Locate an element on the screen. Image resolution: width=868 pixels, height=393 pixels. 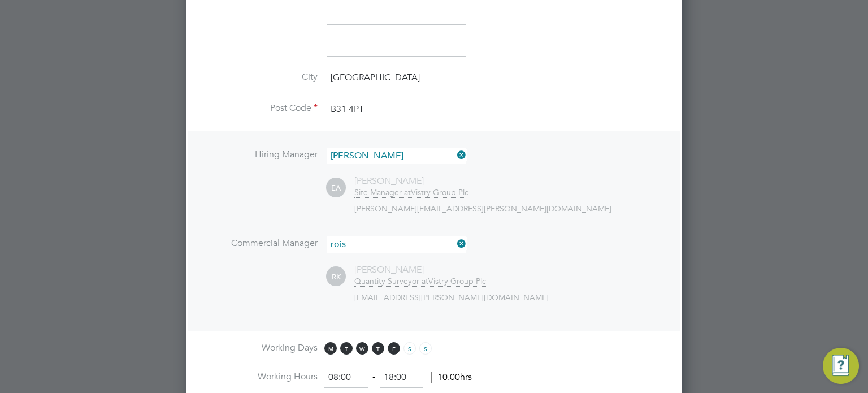
label: Working Days is located at coordinates (261, 347).